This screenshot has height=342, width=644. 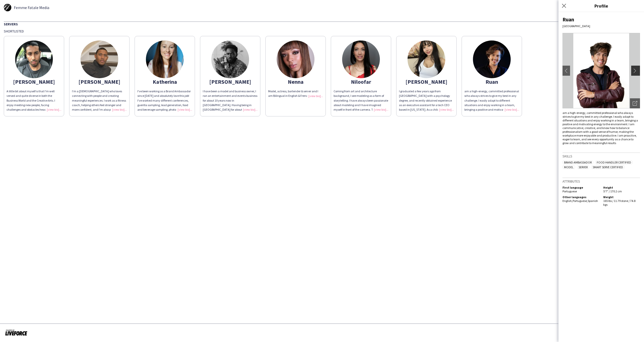 I want to click on span: Smart Serve Certified, so click(x=608, y=167).